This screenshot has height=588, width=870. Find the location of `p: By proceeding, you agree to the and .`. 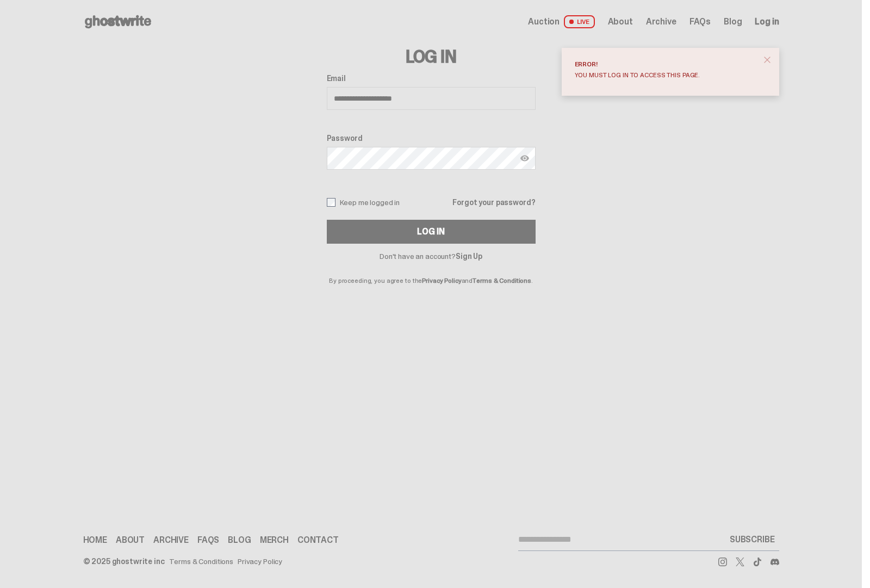

p: By proceeding, you agree to the and . is located at coordinates (431, 272).